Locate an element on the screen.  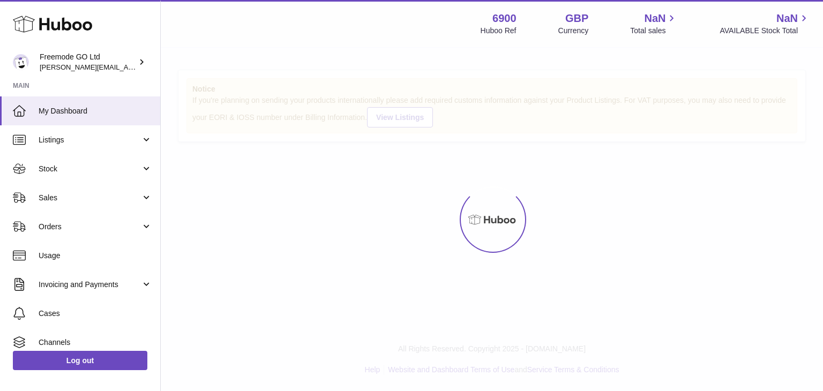
span: Orders is located at coordinates (90, 227).